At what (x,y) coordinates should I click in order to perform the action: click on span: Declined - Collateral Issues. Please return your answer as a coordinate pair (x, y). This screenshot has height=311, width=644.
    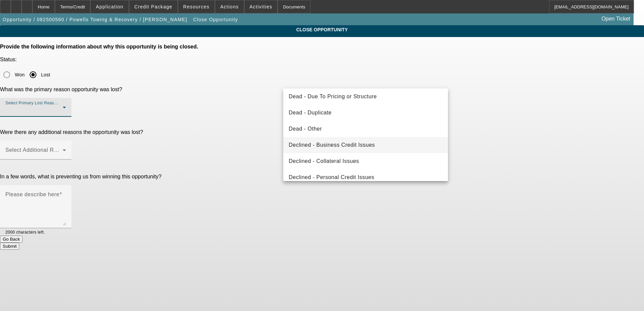
    Looking at the image, I should click on (324, 161).